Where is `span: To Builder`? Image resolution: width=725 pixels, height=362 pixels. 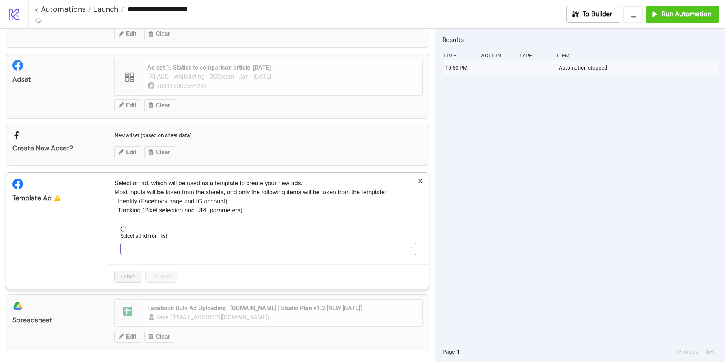
span: To Builder is located at coordinates (598, 14).